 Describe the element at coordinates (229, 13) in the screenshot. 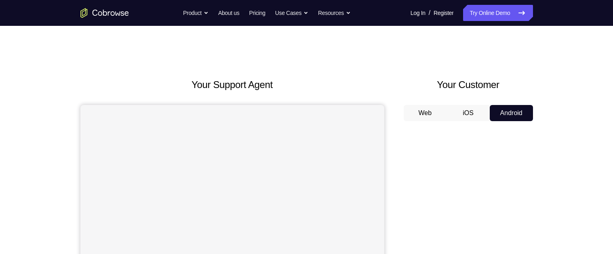

I see `a: About us` at that location.